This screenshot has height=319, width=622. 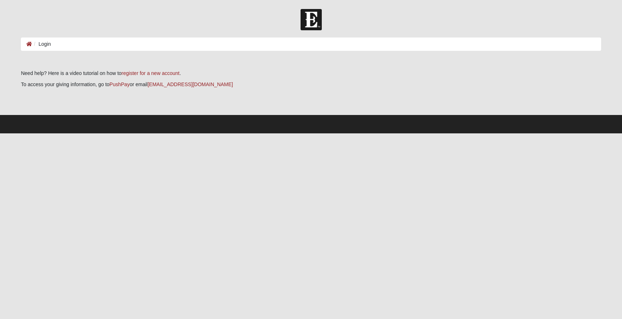 What do you see at coordinates (311, 19) in the screenshot?
I see `img: Church of Eleven22 Logo` at bounding box center [311, 19].